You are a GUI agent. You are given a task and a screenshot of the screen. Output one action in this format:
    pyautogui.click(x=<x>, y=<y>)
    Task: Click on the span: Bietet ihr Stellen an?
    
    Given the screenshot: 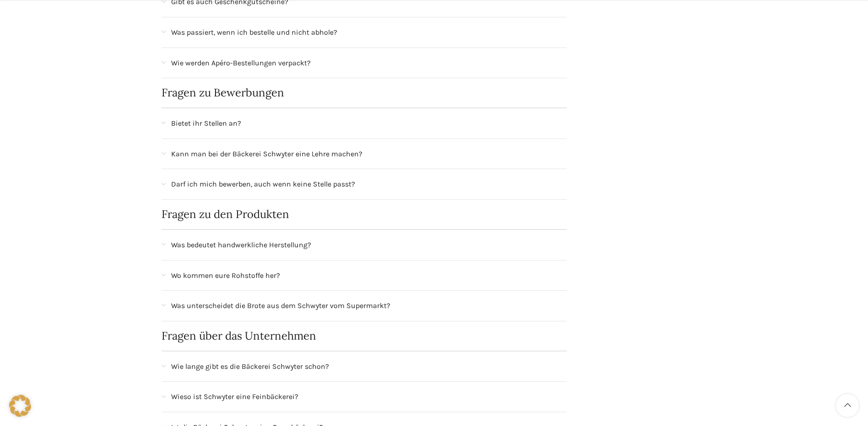 What is the action you would take?
    pyautogui.click(x=206, y=123)
    